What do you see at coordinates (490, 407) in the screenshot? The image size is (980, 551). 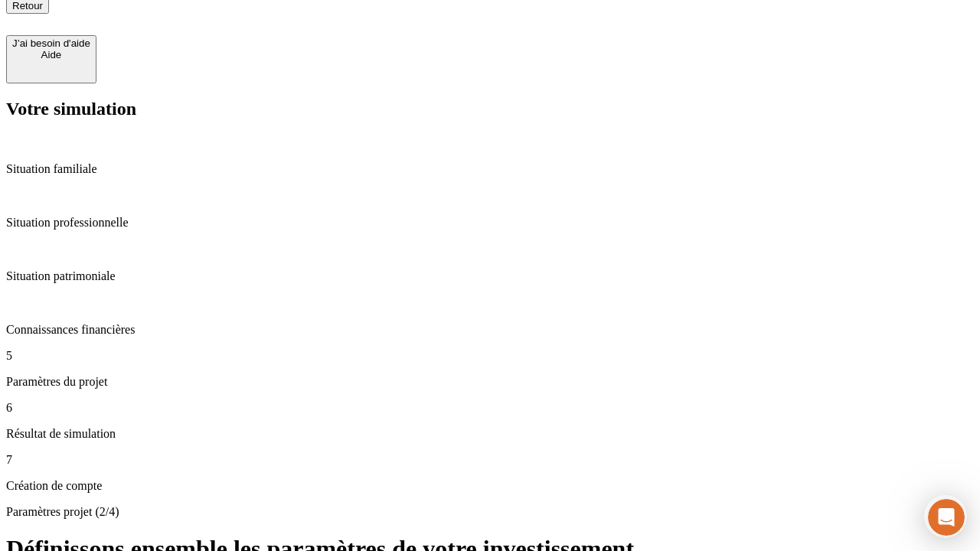 I see `p: 6` at bounding box center [490, 407].